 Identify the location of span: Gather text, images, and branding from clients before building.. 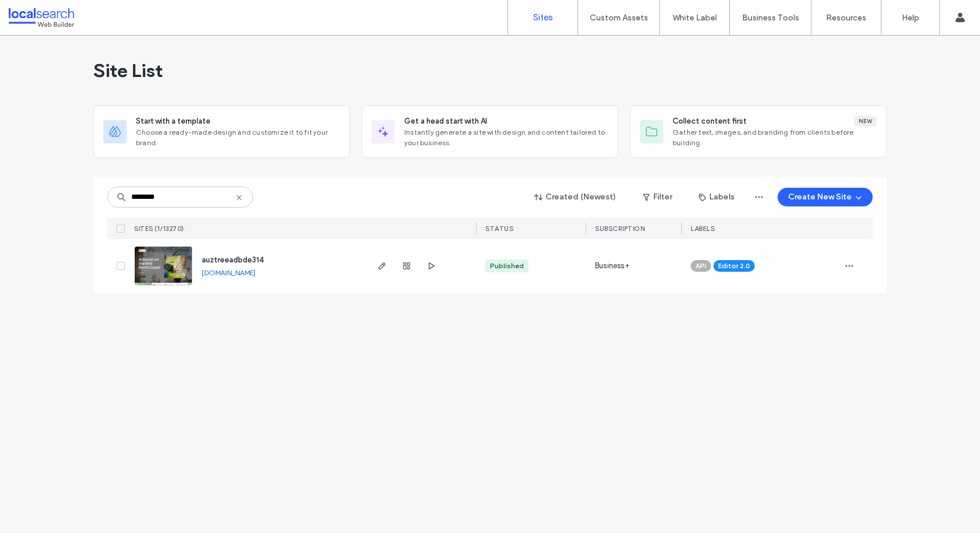
(775, 138).